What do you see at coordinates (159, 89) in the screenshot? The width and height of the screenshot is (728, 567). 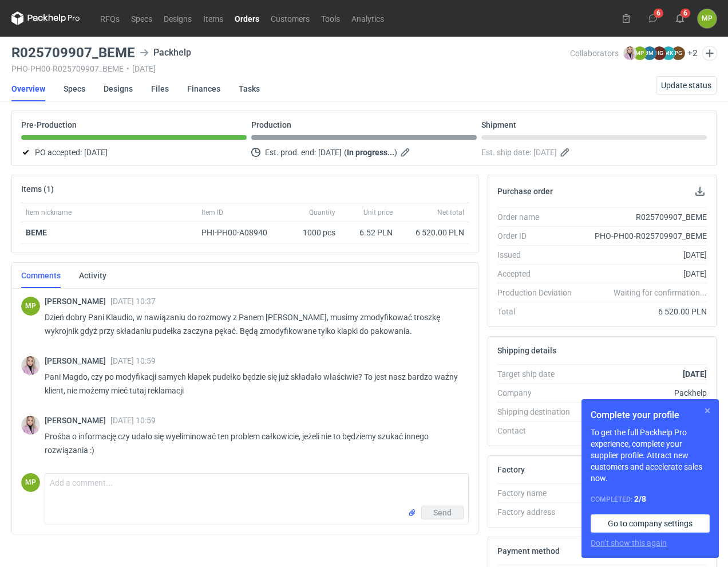 I see `a: Files` at bounding box center [159, 89].